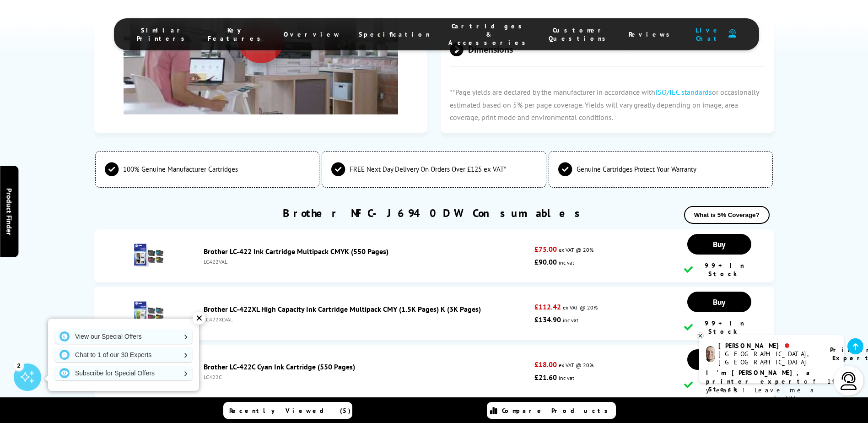  I want to click on strong: £134.90, so click(548, 319).